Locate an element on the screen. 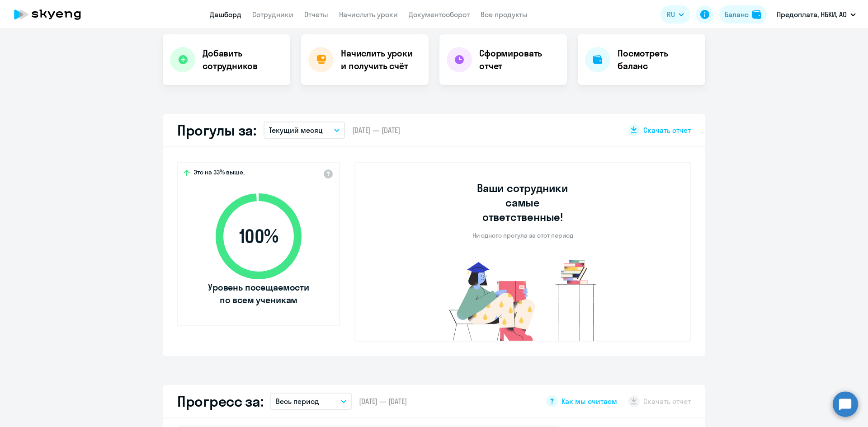  button: RU is located at coordinates (676, 15).